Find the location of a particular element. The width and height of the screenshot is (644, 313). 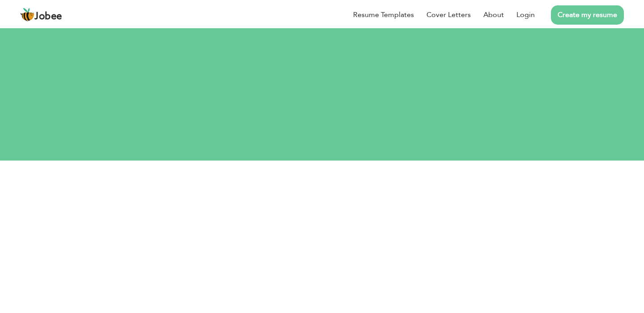

img: jobee.io is located at coordinates (27, 15).